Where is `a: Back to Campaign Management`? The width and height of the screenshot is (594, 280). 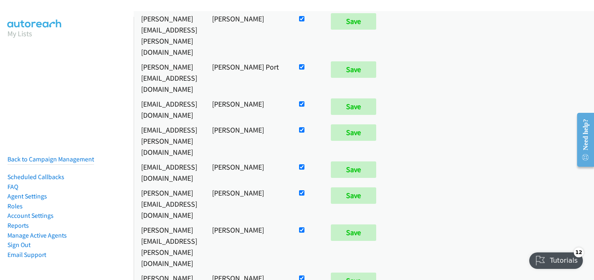
a: Back to Campaign Management is located at coordinates (51, 159).